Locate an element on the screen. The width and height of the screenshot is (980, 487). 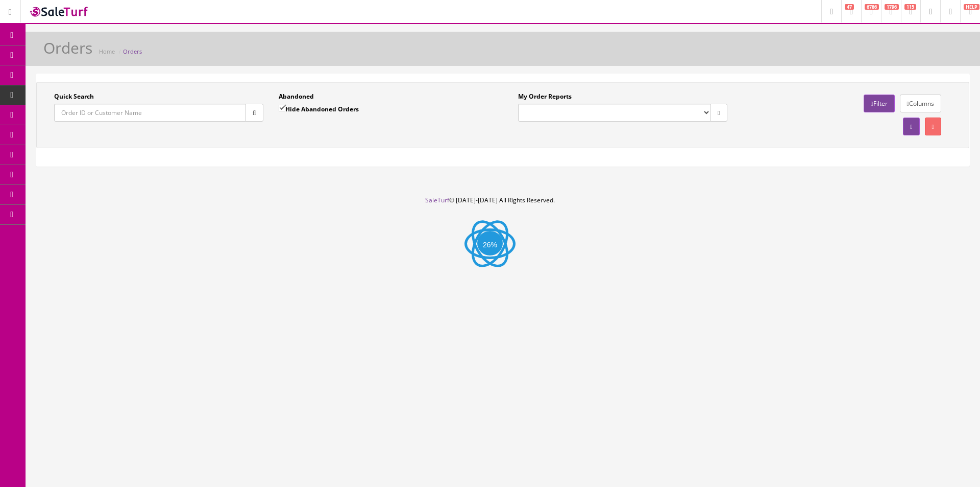
a: Home is located at coordinates (107, 51).